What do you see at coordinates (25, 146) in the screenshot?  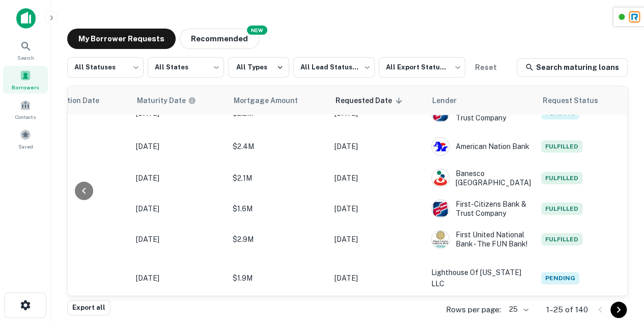 I see `span: Saved` at bounding box center [25, 146].